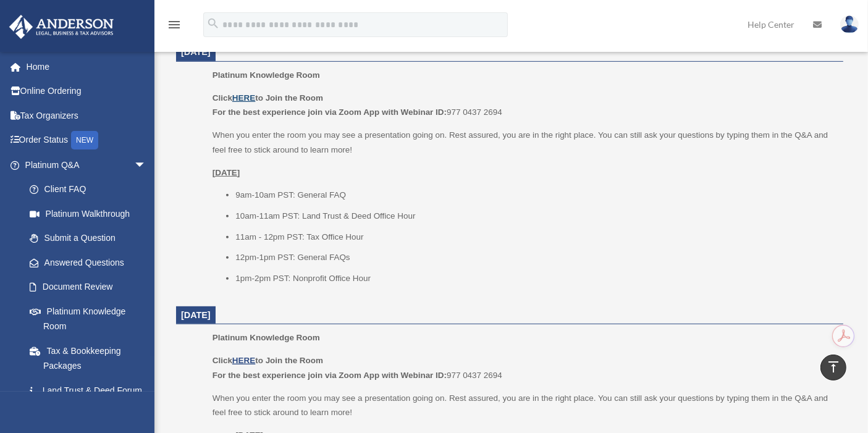 The width and height of the screenshot is (868, 433). I want to click on a: Client FAQ, so click(91, 190).